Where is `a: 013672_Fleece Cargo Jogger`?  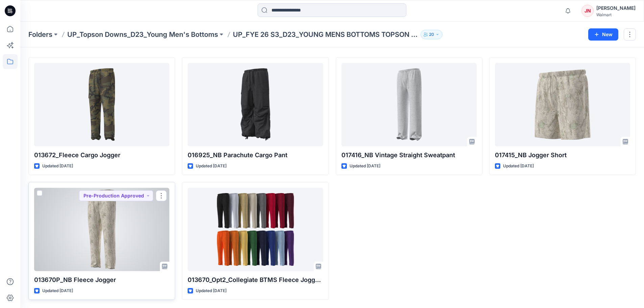 a: 013672_Fleece Cargo Jogger is located at coordinates (102, 104).